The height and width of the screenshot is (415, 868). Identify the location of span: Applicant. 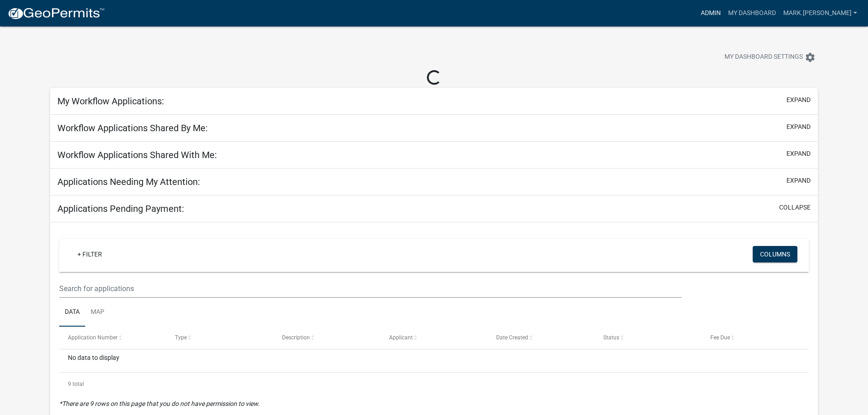
(401, 338).